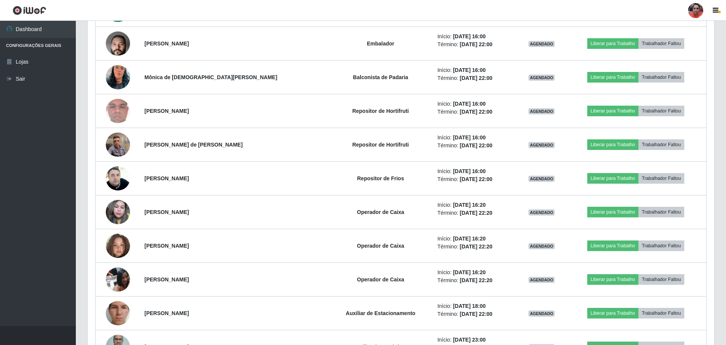 Image resolution: width=726 pixels, height=345 pixels. What do you see at coordinates (381, 77) in the screenshot?
I see `strong: Balconista de Padaria` at bounding box center [381, 77].